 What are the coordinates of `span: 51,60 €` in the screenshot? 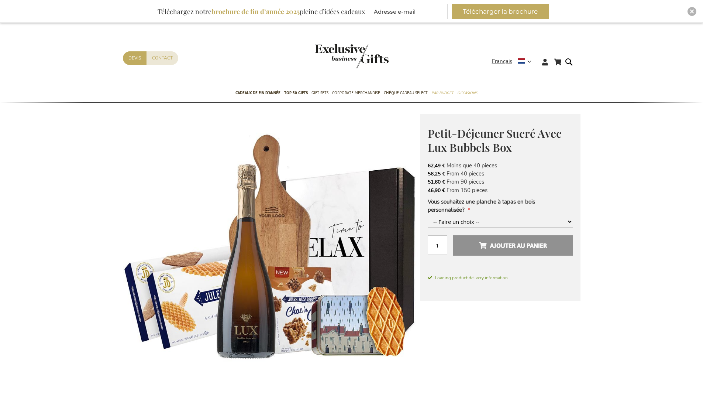 It's located at (436, 182).